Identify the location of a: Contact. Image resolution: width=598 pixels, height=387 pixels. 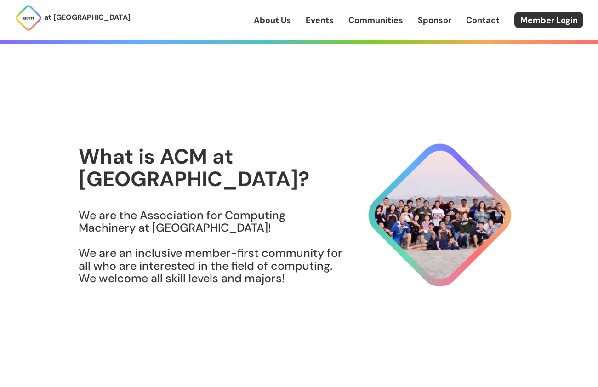
(482, 20).